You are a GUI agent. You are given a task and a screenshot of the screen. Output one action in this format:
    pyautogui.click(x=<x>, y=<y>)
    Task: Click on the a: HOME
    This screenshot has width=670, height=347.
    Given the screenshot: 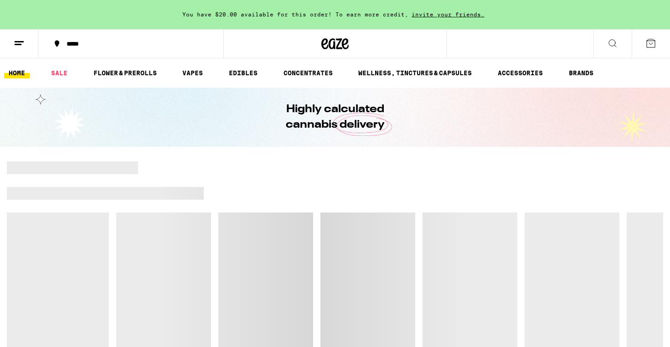 What is the action you would take?
    pyautogui.click(x=17, y=73)
    